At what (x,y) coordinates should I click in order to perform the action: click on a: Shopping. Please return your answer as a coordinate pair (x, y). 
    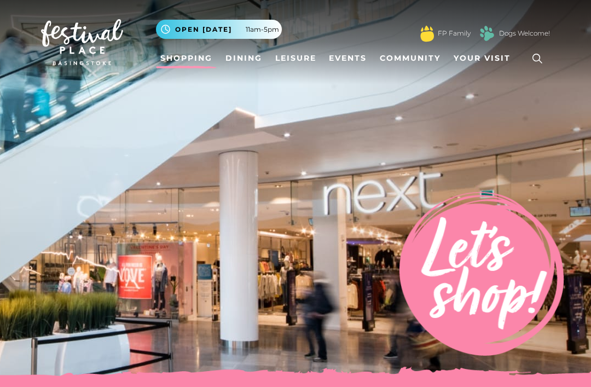
    Looking at the image, I should click on (186, 58).